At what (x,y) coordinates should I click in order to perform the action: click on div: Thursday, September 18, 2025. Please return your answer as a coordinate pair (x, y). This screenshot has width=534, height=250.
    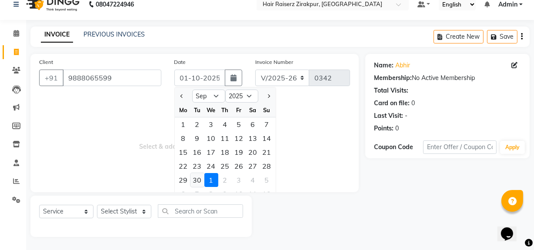
    Looking at the image, I should click on (225, 152).